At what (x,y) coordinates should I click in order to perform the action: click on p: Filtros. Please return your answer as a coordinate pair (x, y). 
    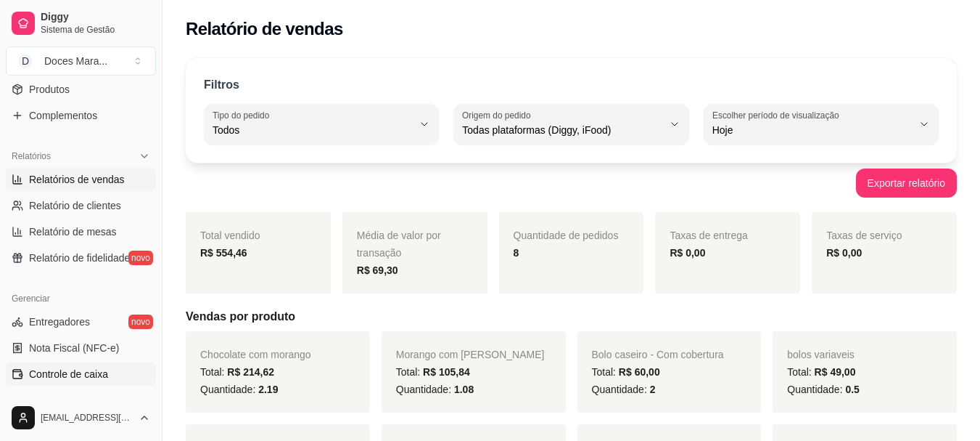
    Looking at the image, I should click on (221, 85).